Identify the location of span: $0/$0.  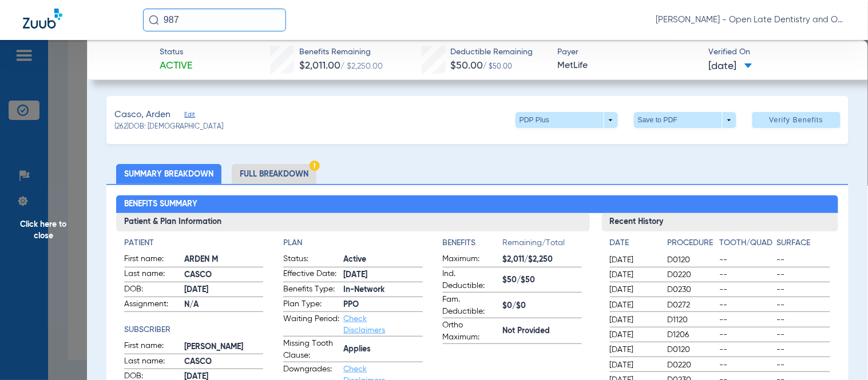
(543, 306).